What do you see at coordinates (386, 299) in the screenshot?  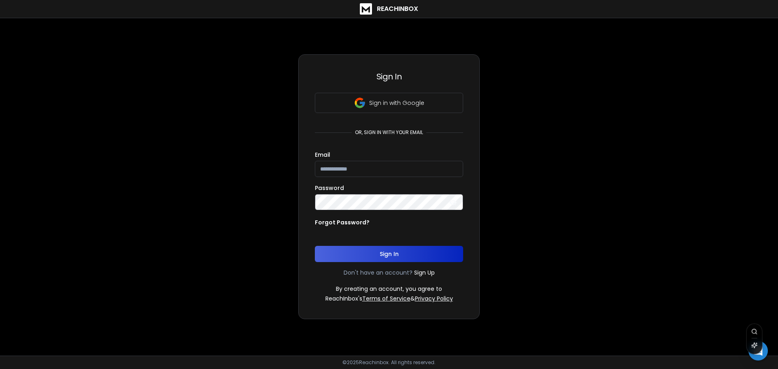 I see `span: Terms of Service` at bounding box center [386, 299].